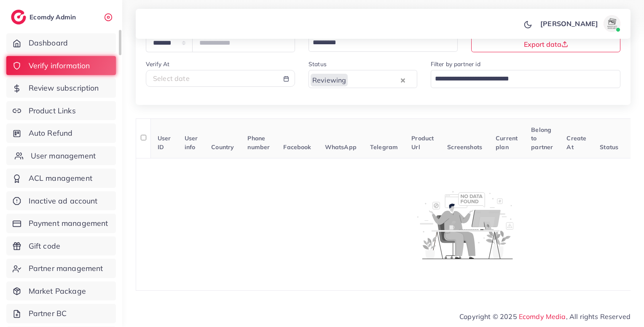 This screenshot has width=644, height=327. What do you see at coordinates (258, 143) in the screenshot?
I see `span: Phone number` at bounding box center [258, 143].